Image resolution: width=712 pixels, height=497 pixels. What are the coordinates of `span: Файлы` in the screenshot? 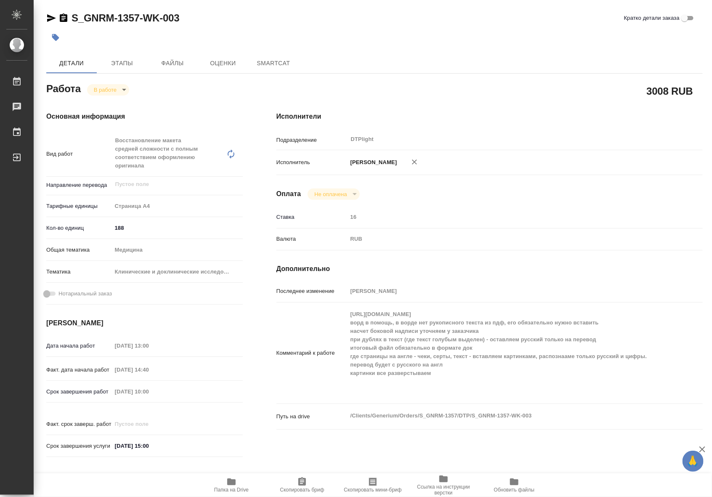 It's located at (172, 63).